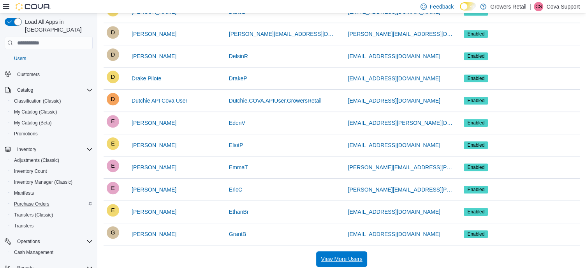 The image size is (586, 268). What do you see at coordinates (275, 100) in the screenshot?
I see `span: Dutchie.COVA.APIUser.GrowersRetail` at bounding box center [275, 100].